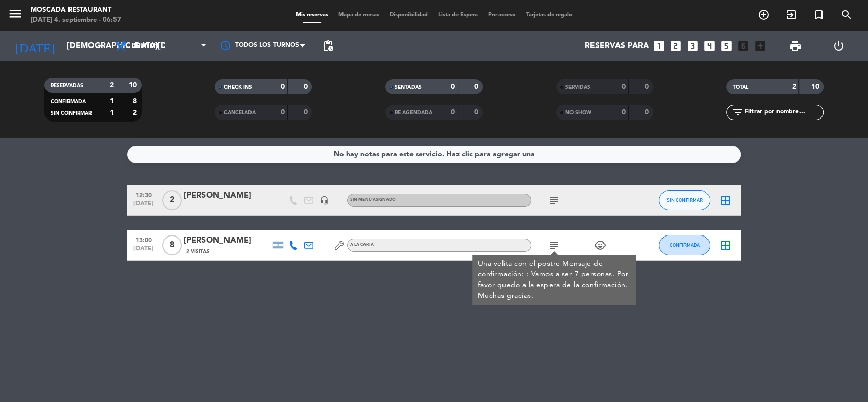 Image resolution: width=868 pixels, height=402 pixels. What do you see at coordinates (359, 15) in the screenshot?
I see `span: Mapa de mesas` at bounding box center [359, 15].